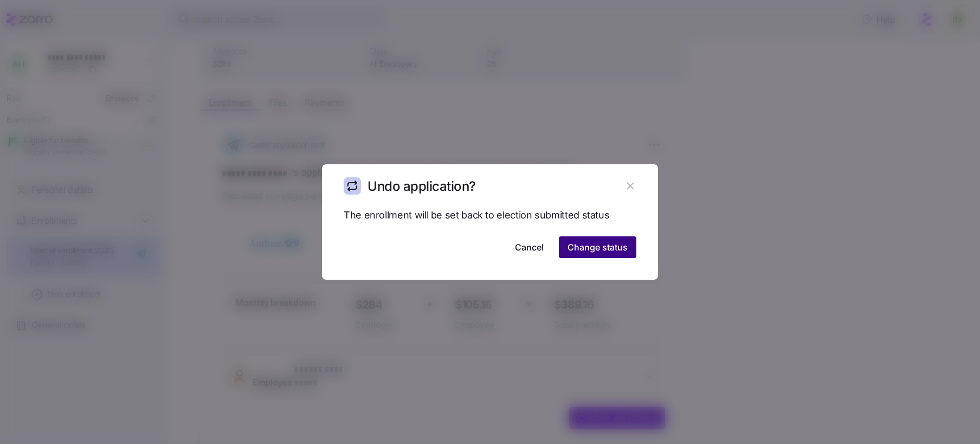  What do you see at coordinates (597, 247) in the screenshot?
I see `button: Change status` at bounding box center [597, 247].